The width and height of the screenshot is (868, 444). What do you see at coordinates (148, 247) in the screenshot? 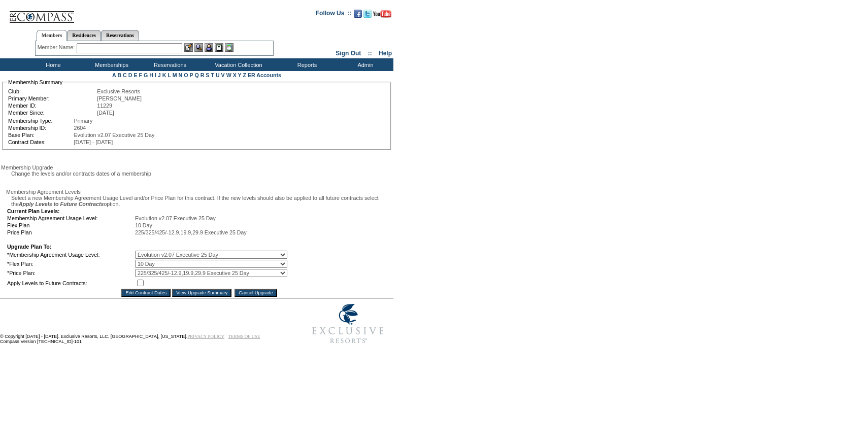
I see `td: Upgrade Plan To:` at bounding box center [148, 247].